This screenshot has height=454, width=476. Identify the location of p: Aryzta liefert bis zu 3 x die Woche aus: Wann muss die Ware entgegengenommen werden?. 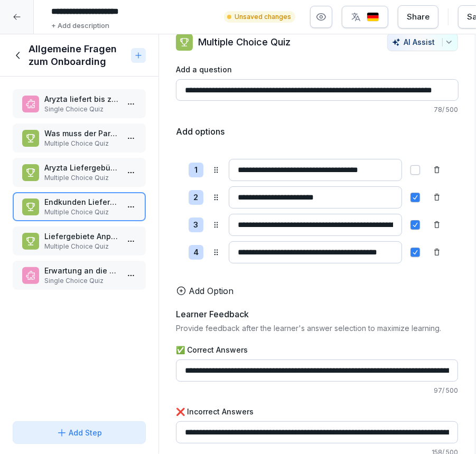
(81, 99).